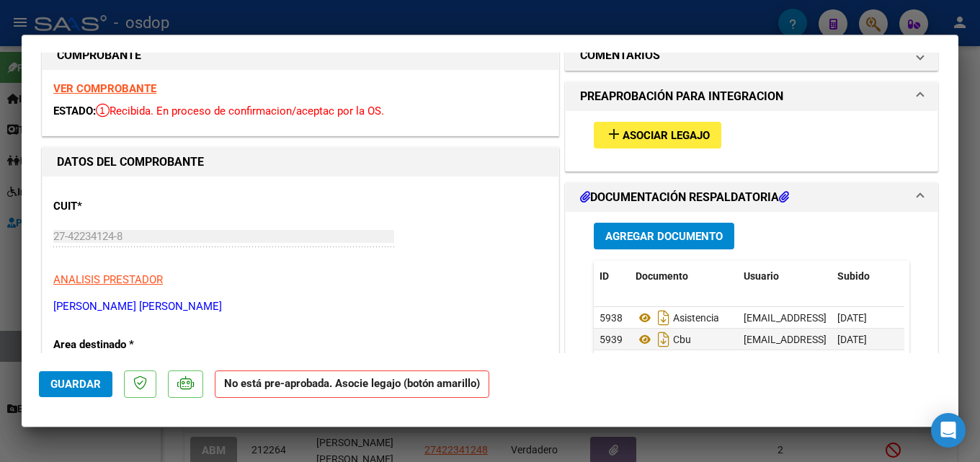 The image size is (980, 462). I want to click on p: Area destinado *, so click(128, 344).